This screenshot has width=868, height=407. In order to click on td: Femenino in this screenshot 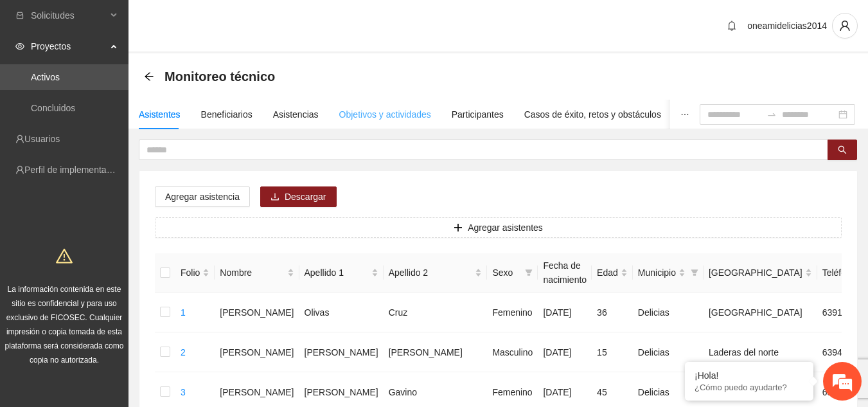, I will do `click(512, 312)`.